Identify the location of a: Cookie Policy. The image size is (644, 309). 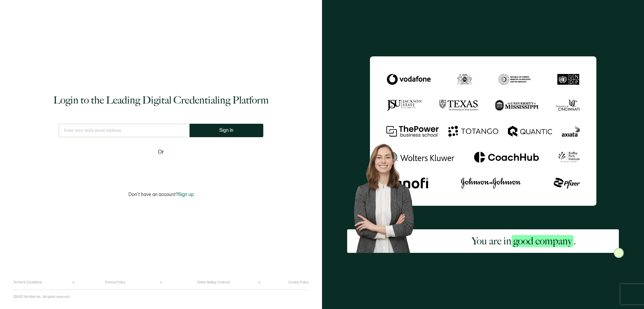
(299, 282).